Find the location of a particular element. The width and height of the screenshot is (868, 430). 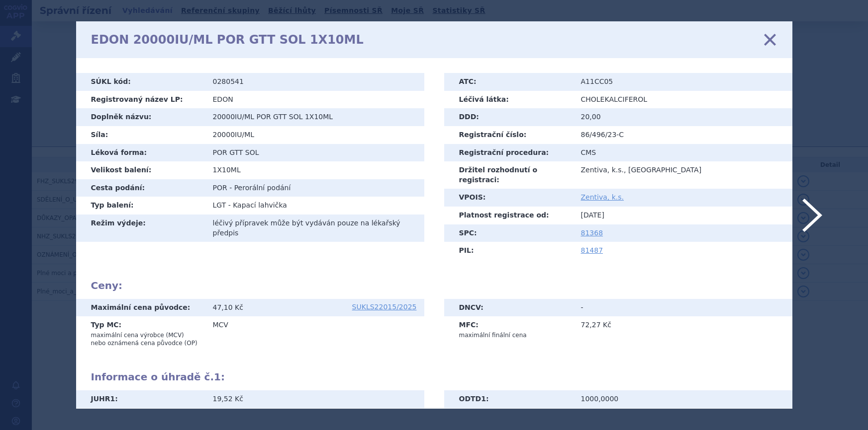

td: 1000,0000 is located at coordinates (683, 399).